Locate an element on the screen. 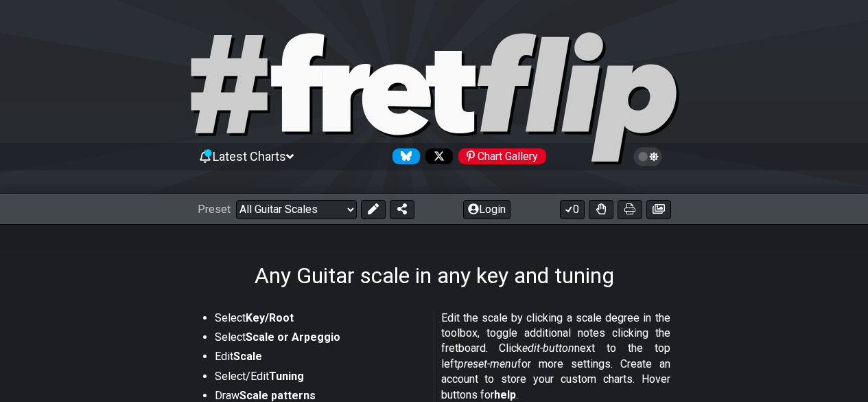 The width and height of the screenshot is (868, 402). select: Preset is located at coordinates (297, 210).